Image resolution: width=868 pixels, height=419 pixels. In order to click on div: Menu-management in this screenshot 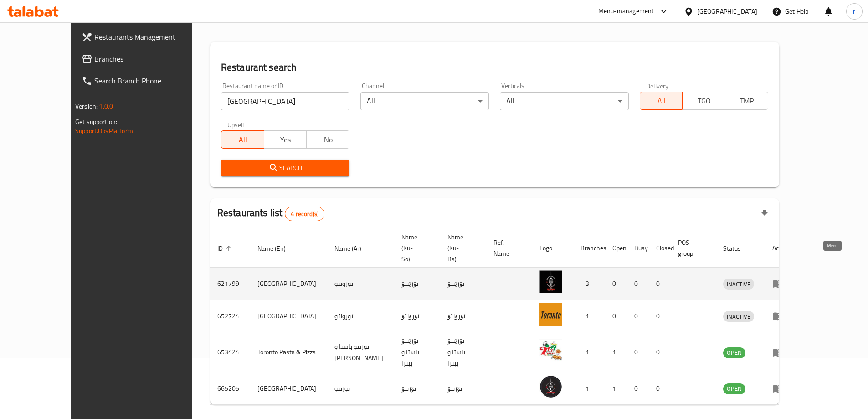, I will do `click(626, 11)`.